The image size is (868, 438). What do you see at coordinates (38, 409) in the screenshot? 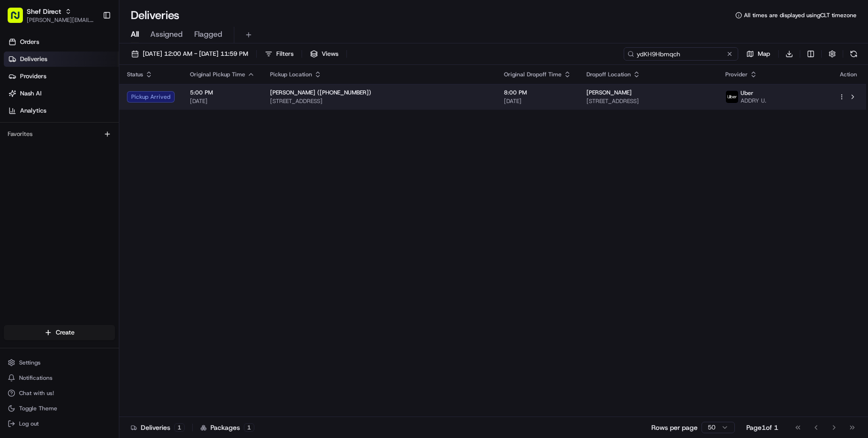
I see `span: Toggle Theme` at bounding box center [38, 409].